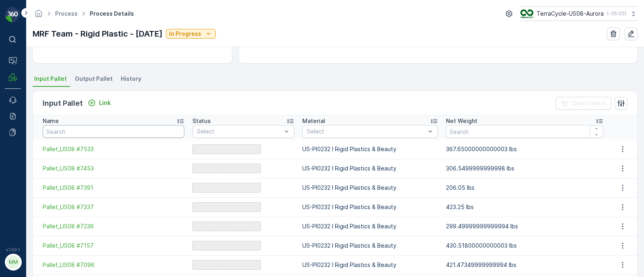 The width and height of the screenshot is (644, 277). I want to click on p: 423.25 lbs, so click(524, 207).